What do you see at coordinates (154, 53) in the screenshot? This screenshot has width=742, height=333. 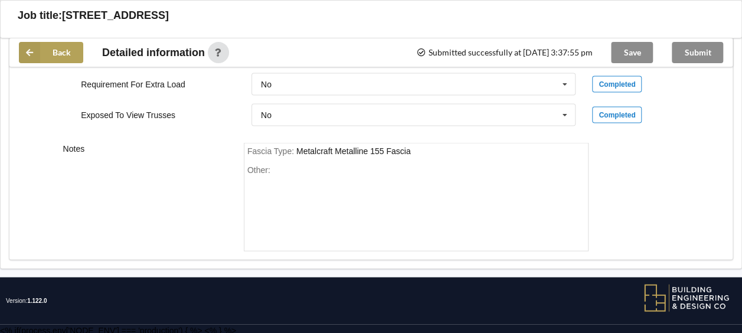 I see `span: Detailed information` at bounding box center [154, 53].